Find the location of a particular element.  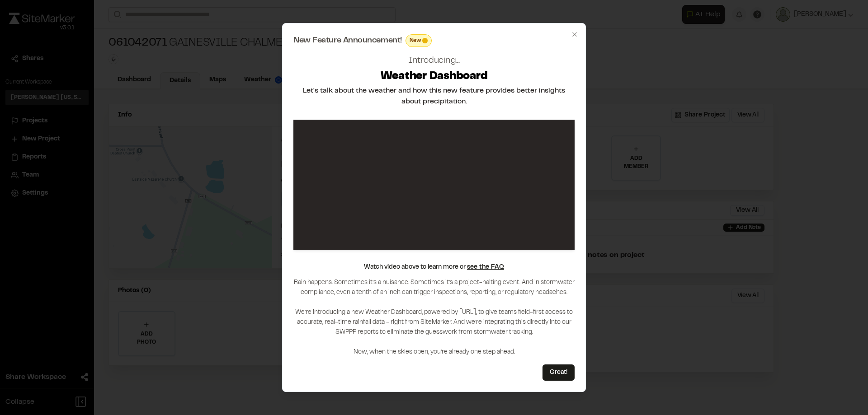

a: see the FAQ is located at coordinates (485, 268).